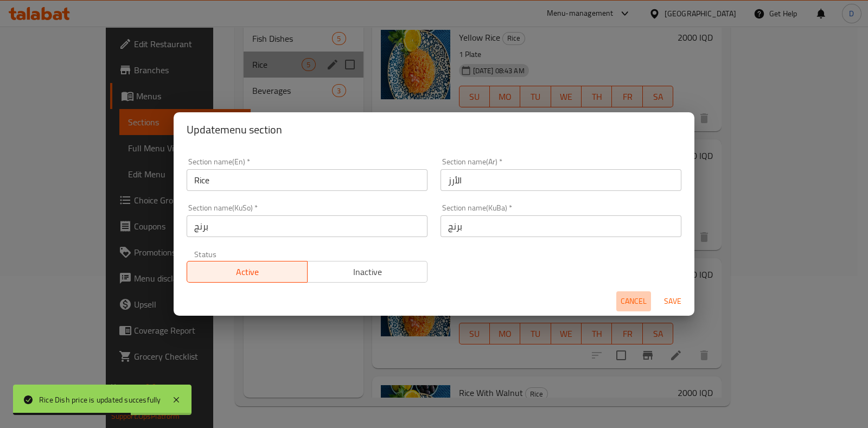 This screenshot has height=428, width=868. I want to click on button: Save, so click(673, 301).